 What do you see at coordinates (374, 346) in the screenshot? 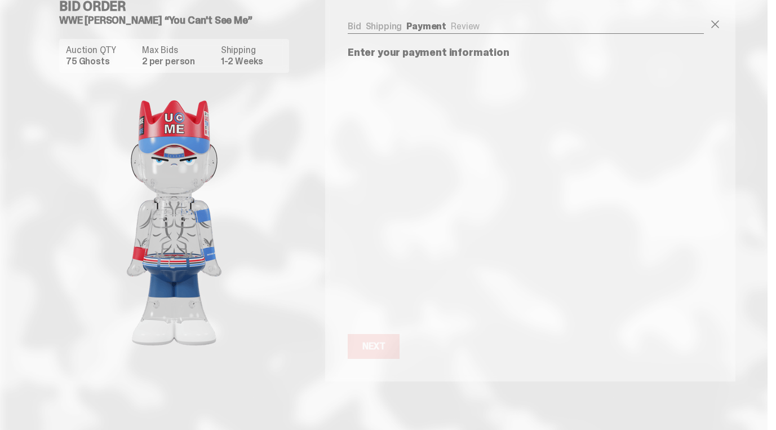
I see `button: Next` at bounding box center [374, 346].